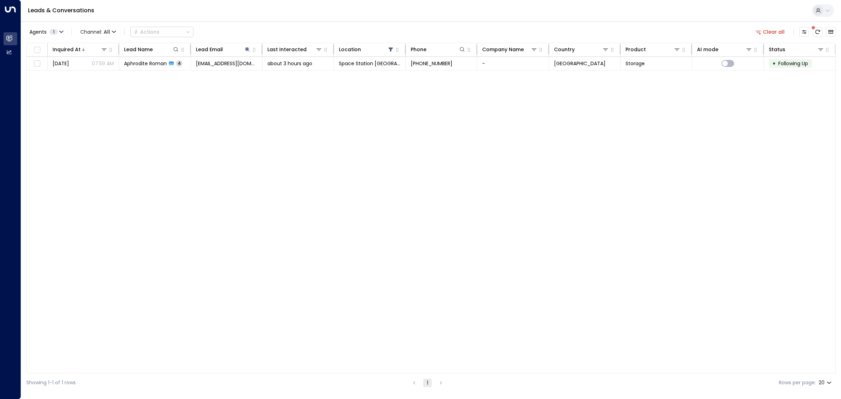 This screenshot has width=841, height=399. I want to click on div: Button group with a nested menu, so click(162, 32).